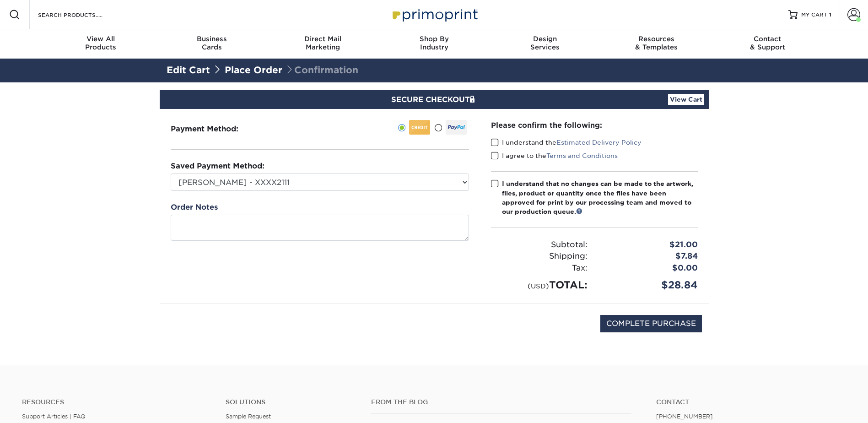 The image size is (868, 423). Describe the element at coordinates (539, 268) in the screenshot. I see `div: Tax:` at that location.